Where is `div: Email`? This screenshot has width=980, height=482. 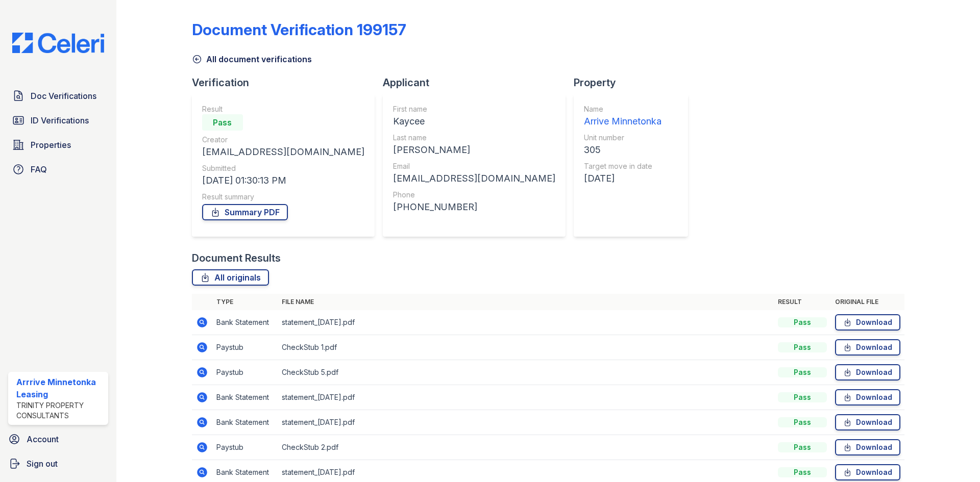 div: Email is located at coordinates (474, 166).